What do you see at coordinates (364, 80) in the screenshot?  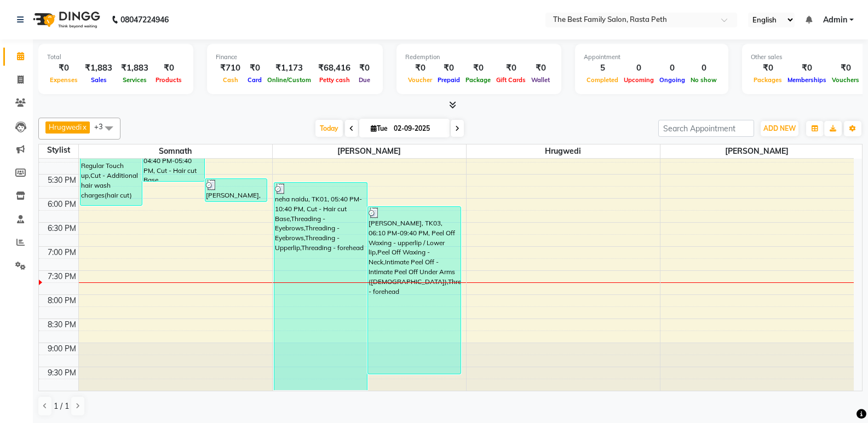 I see `span: Due` at bounding box center [364, 80].